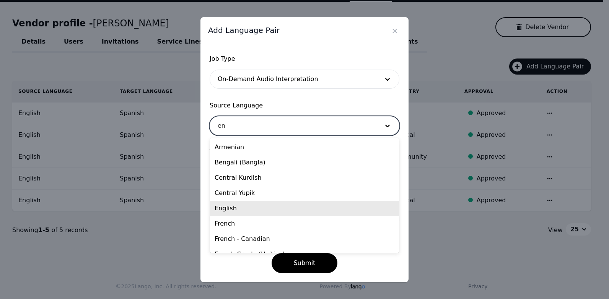  I want to click on button: Submit, so click(305, 263).